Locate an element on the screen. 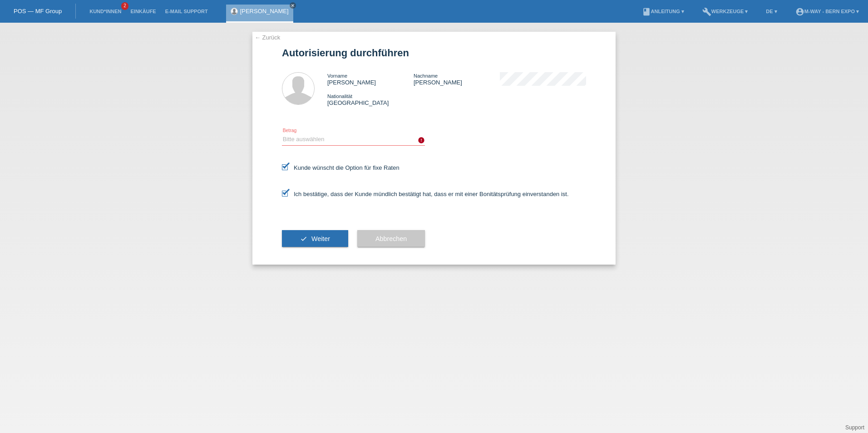  a: E-Mail Support is located at coordinates (187, 12).